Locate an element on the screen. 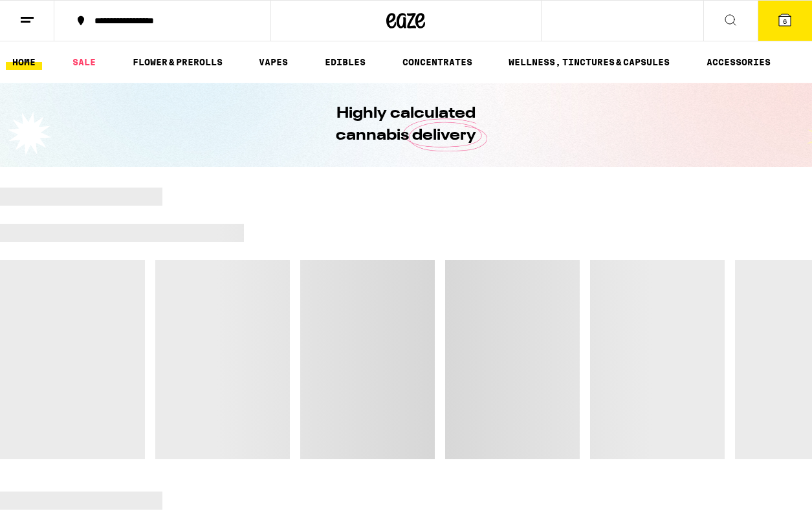 The width and height of the screenshot is (812, 520). a: FLOWER & PREROLLS is located at coordinates (177, 62).